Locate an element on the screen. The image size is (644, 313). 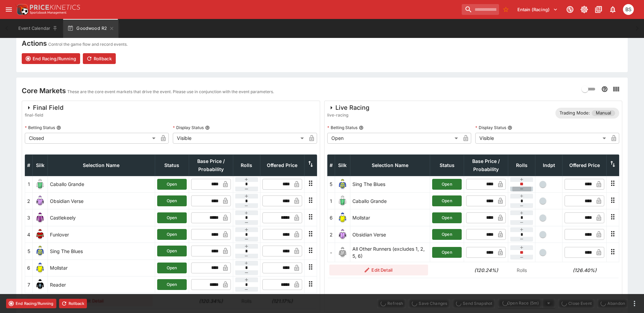
button: Brendan Scoble is located at coordinates (629, 9).